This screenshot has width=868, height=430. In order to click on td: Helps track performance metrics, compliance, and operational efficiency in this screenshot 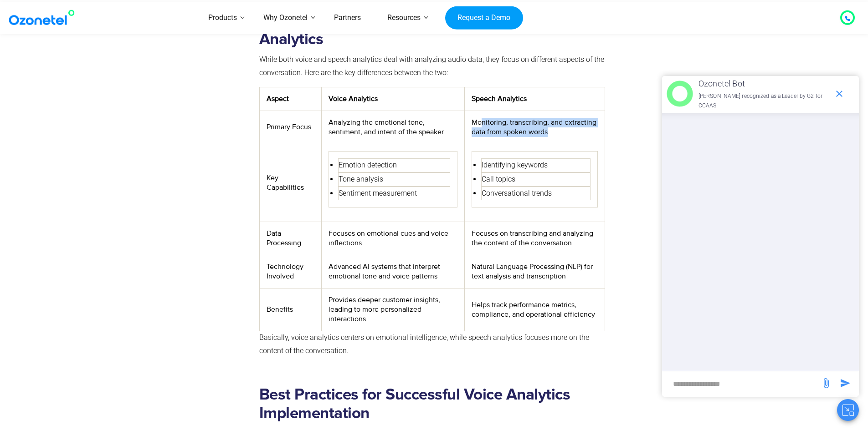, I will do `click(535, 310)`.